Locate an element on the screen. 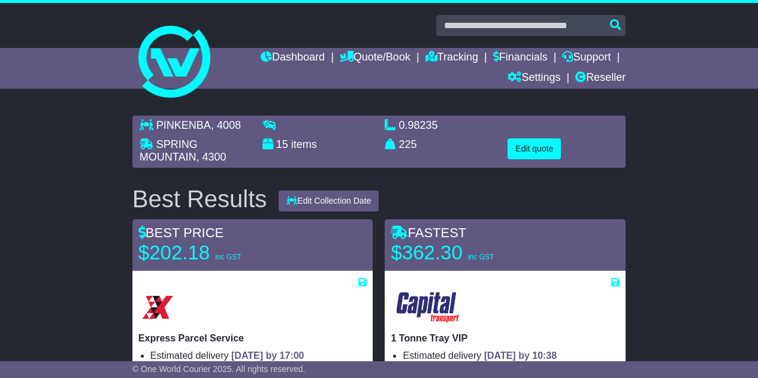 The width and height of the screenshot is (758, 378). span: 0.98235 is located at coordinates (418, 125).